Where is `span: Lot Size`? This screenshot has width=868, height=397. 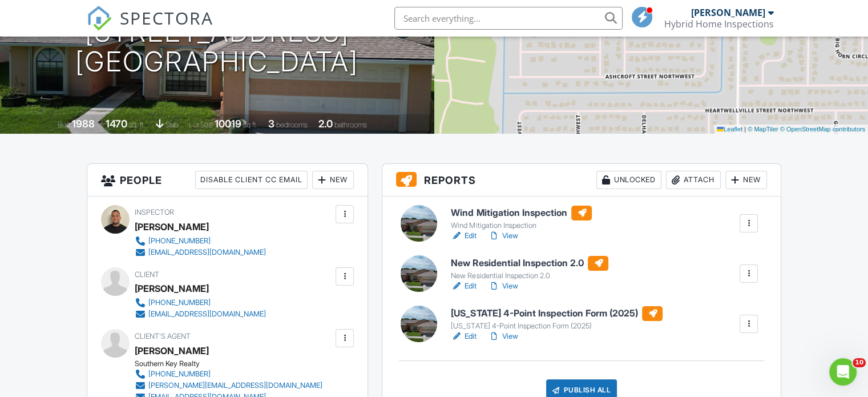
span: Lot Size is located at coordinates (201, 125).